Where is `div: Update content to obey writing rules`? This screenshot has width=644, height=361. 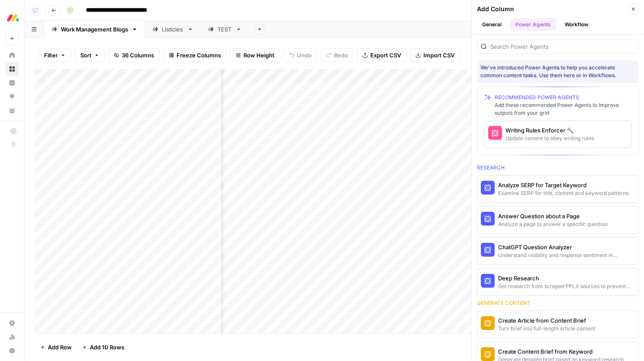 div: Update content to obey writing rules is located at coordinates (549, 139).